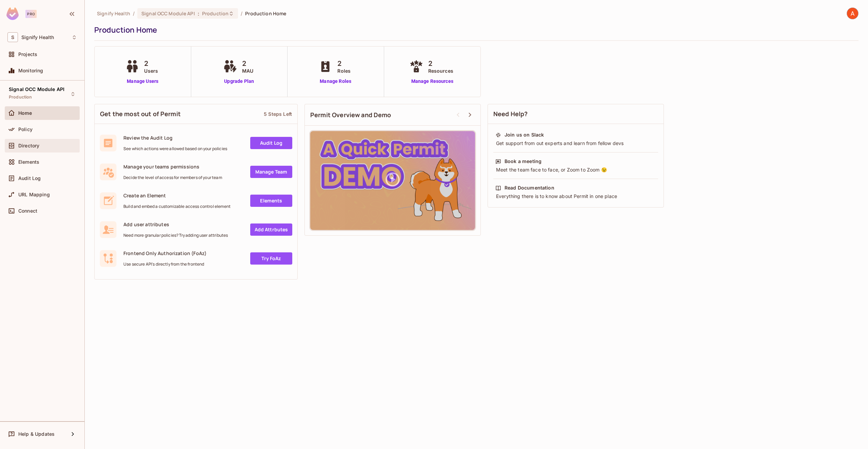  Describe the element at coordinates (271, 172) in the screenshot. I see `a: Manage Team` at that location.